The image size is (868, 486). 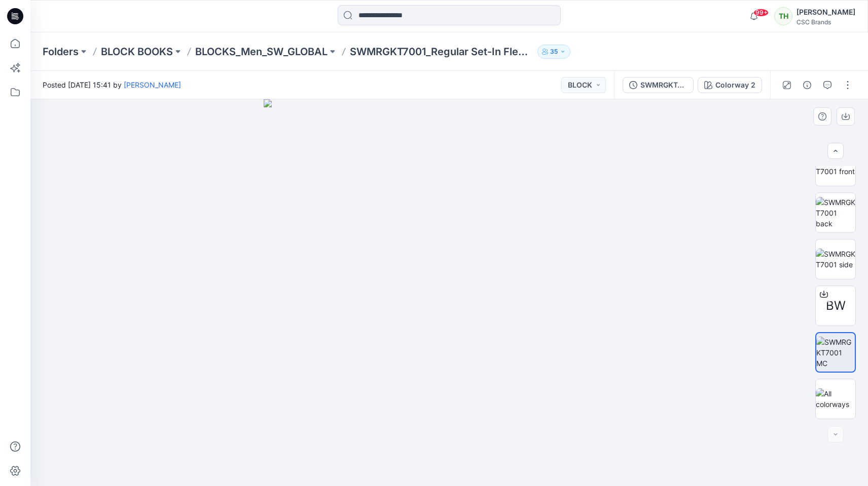 I want to click on p: 35, so click(x=554, y=52).